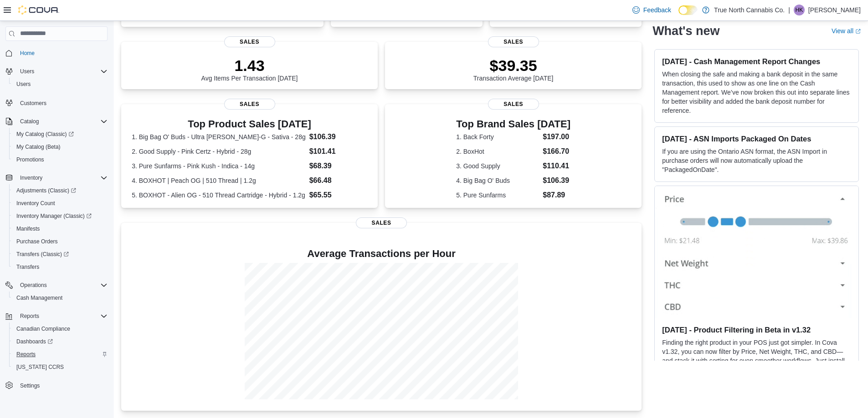 Image resolution: width=868 pixels, height=418 pixels. I want to click on span: Reports, so click(60, 355).